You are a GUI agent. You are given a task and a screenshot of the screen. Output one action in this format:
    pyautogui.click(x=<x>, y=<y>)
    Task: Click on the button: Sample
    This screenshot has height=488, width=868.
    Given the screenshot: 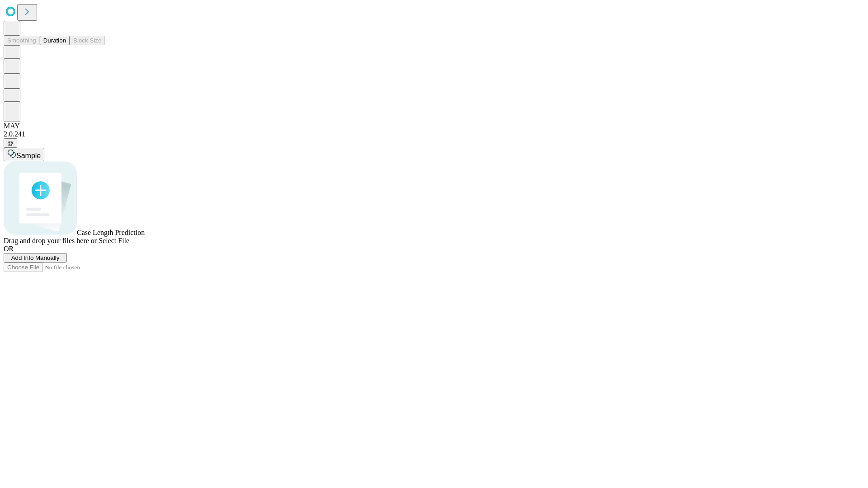 What is the action you would take?
    pyautogui.click(x=24, y=154)
    